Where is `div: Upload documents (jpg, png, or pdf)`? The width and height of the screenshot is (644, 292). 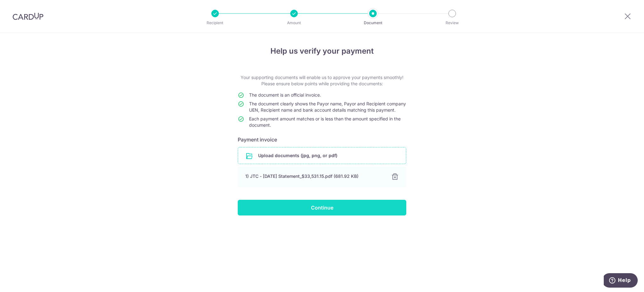 div: Upload documents (jpg, png, or pdf) is located at coordinates (322, 155).